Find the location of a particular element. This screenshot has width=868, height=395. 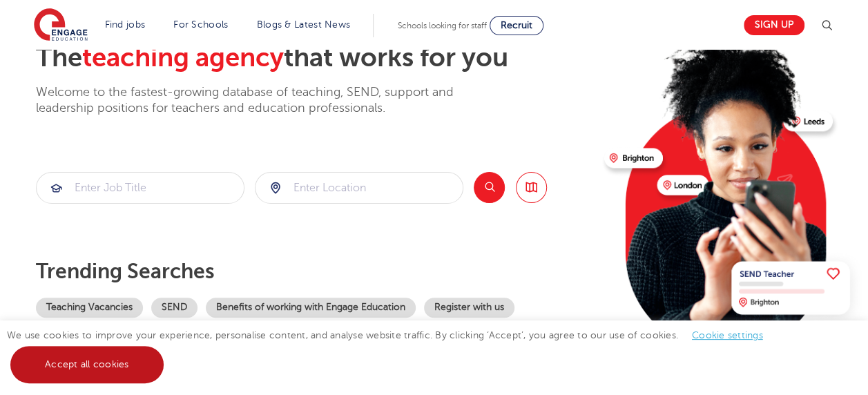

p: Welcome to the fastest-growing database of teaching, SEND, support and leadership positions for t... is located at coordinates (264, 100).